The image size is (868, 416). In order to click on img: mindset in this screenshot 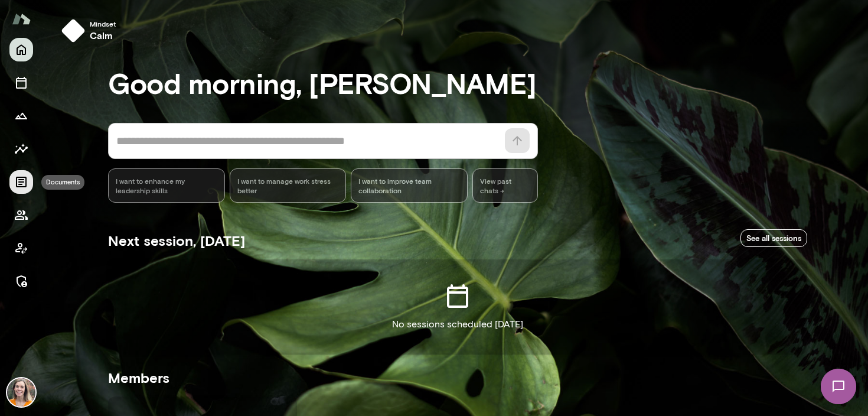, I will do `click(73, 31)`.